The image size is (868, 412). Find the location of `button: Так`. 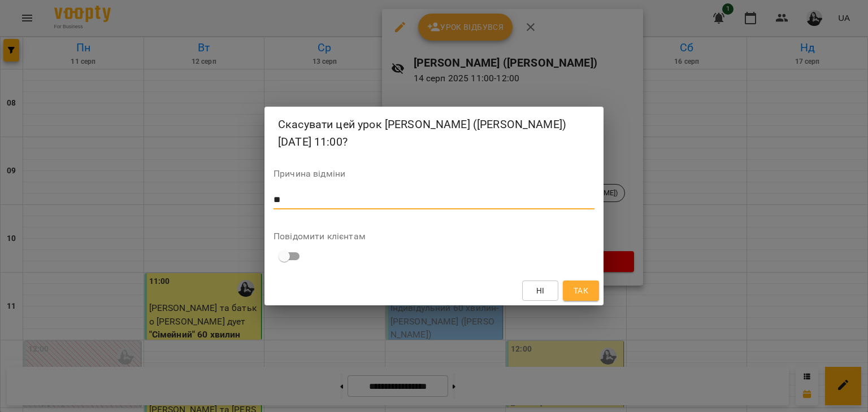

button: Так is located at coordinates (581, 291).